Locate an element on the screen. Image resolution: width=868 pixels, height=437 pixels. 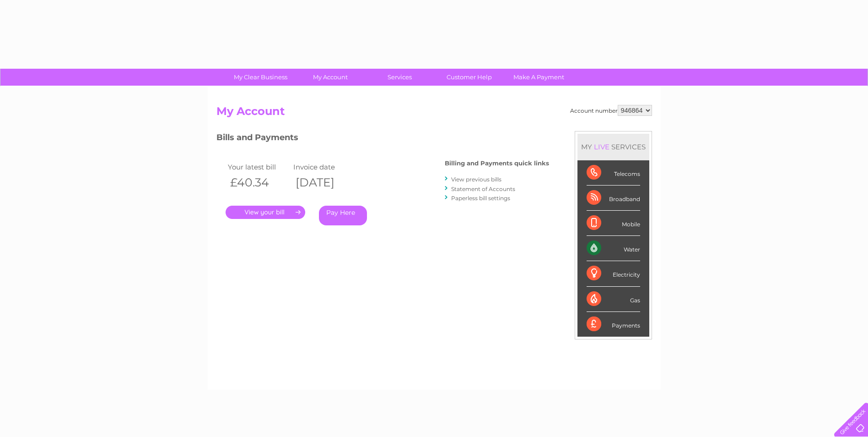
a: Services is located at coordinates (399, 77).